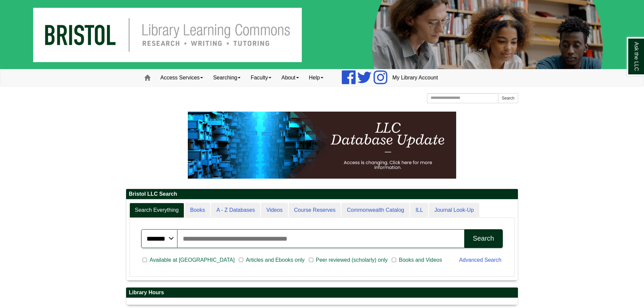  Describe the element at coordinates (157, 210) in the screenshot. I see `a: Search Everything` at that location.